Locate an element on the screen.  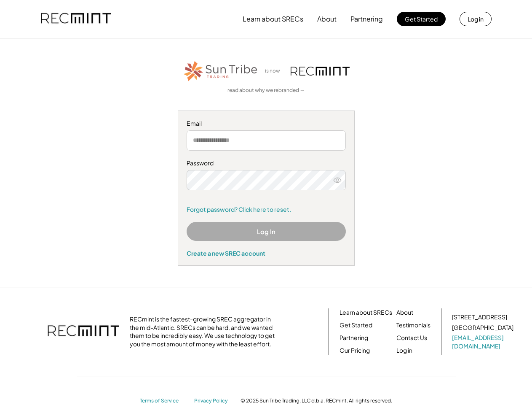
button: Log in is located at coordinates (476, 19).